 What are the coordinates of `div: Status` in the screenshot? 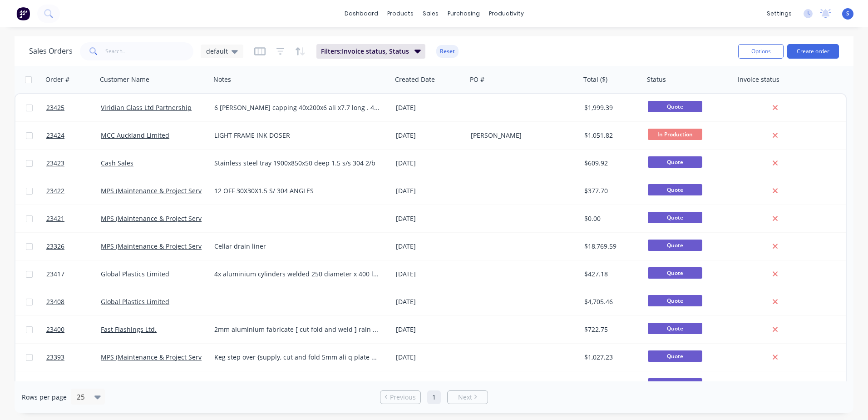 It's located at (656, 79).